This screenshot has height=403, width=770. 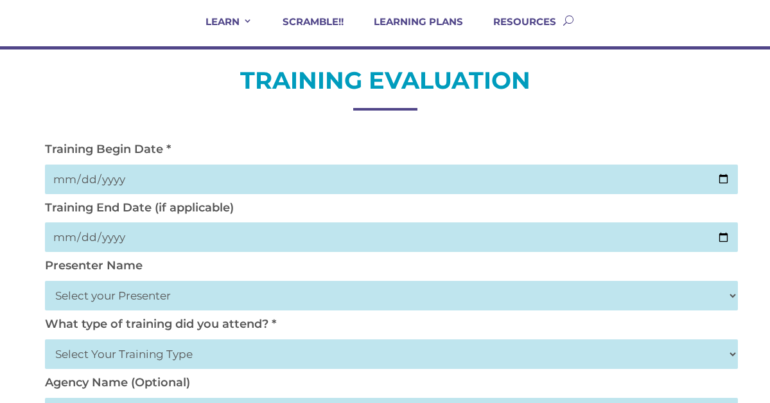 I want to click on label: What type of training did you attend? *, so click(x=160, y=324).